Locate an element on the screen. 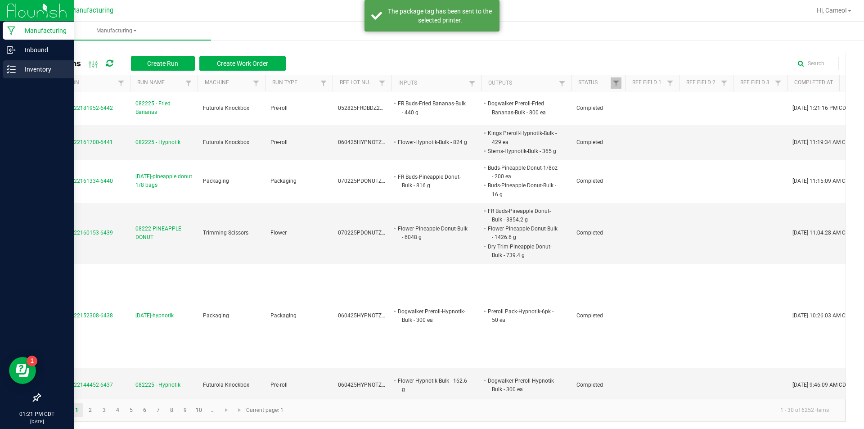 The width and height of the screenshot is (864, 429). a: Page 3 is located at coordinates (104, 410).